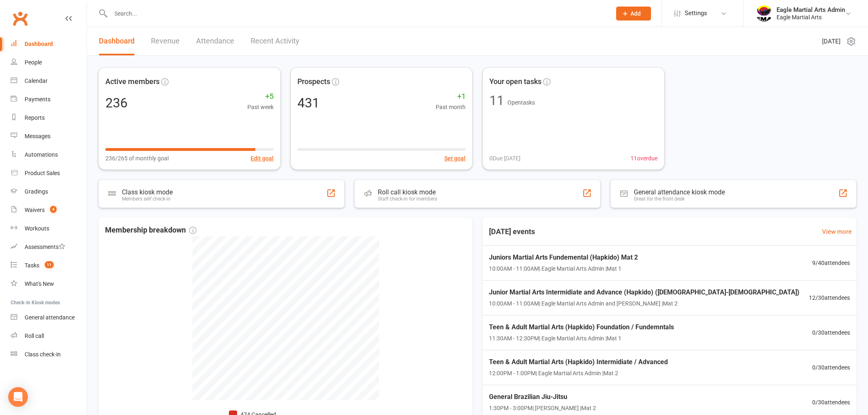  I want to click on a: Gradings, so click(48, 191).